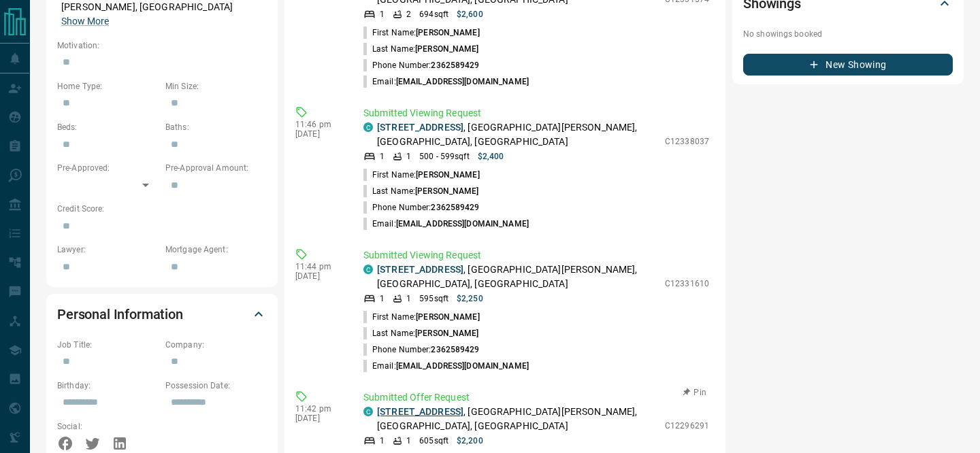 The height and width of the screenshot is (453, 980). I want to click on p: $2,250, so click(470, 299).